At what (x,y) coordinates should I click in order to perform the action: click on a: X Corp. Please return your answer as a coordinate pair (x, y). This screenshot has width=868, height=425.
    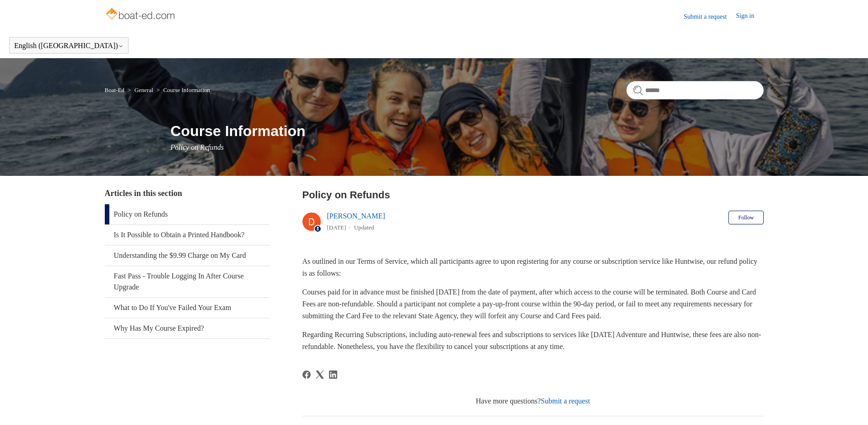
    Looking at the image, I should click on (320, 375).